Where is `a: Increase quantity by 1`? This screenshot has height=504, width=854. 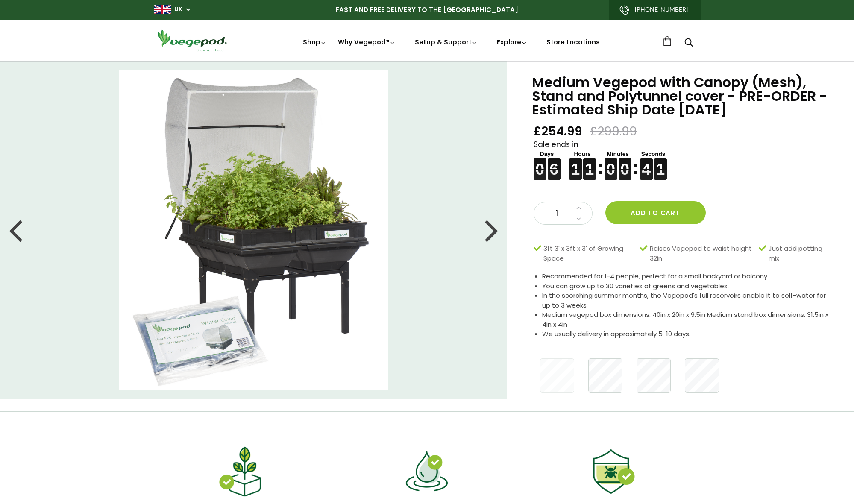 a: Increase quantity by 1 is located at coordinates (578, 208).